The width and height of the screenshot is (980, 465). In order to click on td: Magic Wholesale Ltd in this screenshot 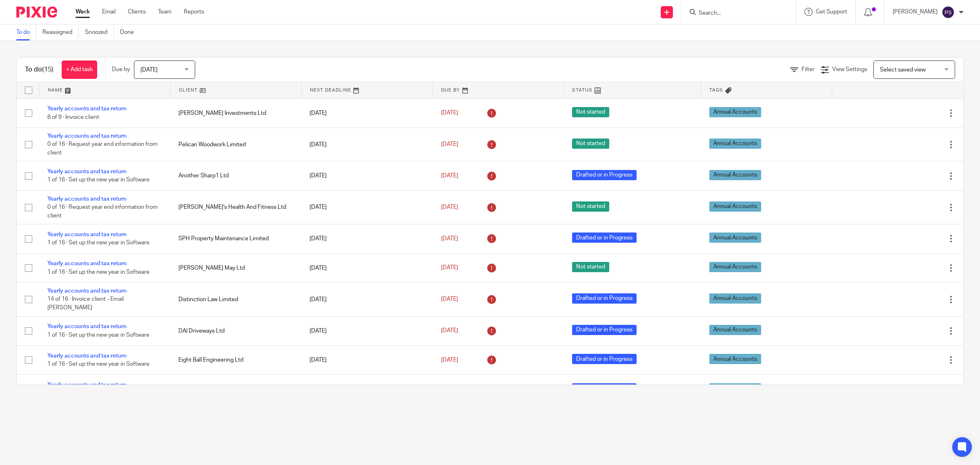, I will do `click(236, 389)`.